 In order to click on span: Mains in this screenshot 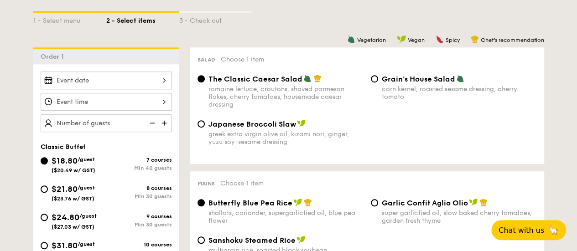, I will do `click(206, 184)`.